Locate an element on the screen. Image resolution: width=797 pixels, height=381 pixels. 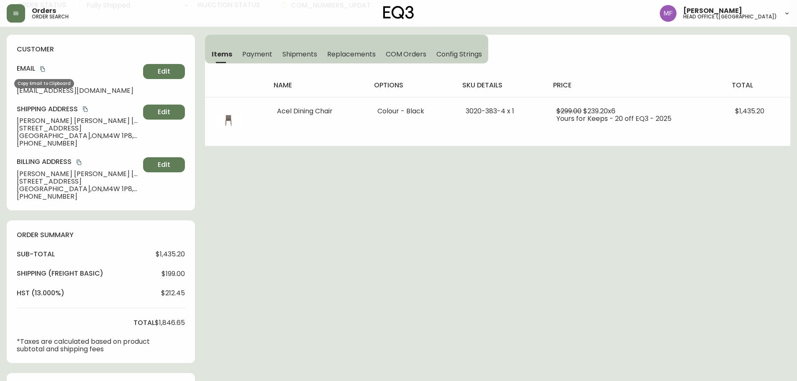
span: $212.45 is located at coordinates (173, 293).